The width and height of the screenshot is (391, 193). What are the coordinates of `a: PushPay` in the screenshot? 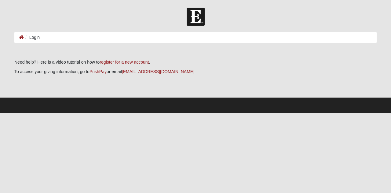 It's located at (98, 72).